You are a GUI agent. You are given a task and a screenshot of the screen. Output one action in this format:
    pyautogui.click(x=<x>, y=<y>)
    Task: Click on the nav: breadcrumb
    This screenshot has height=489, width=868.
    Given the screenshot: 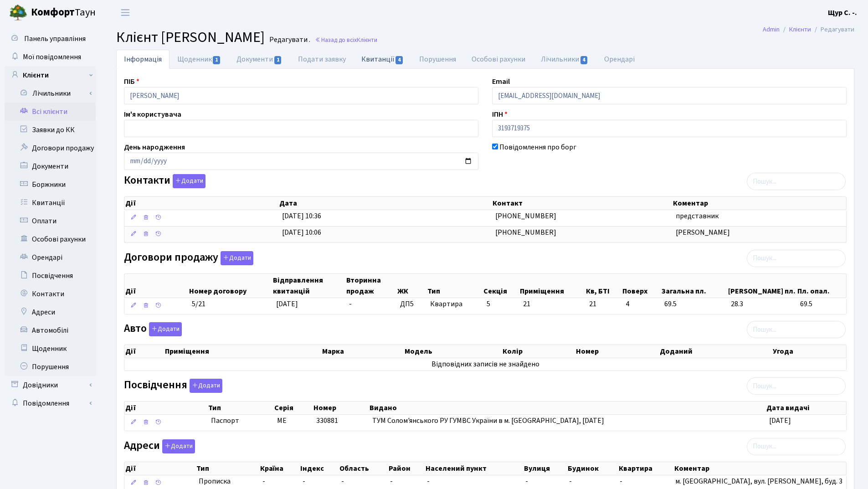 What is the action you would take?
    pyautogui.click(x=808, y=29)
    